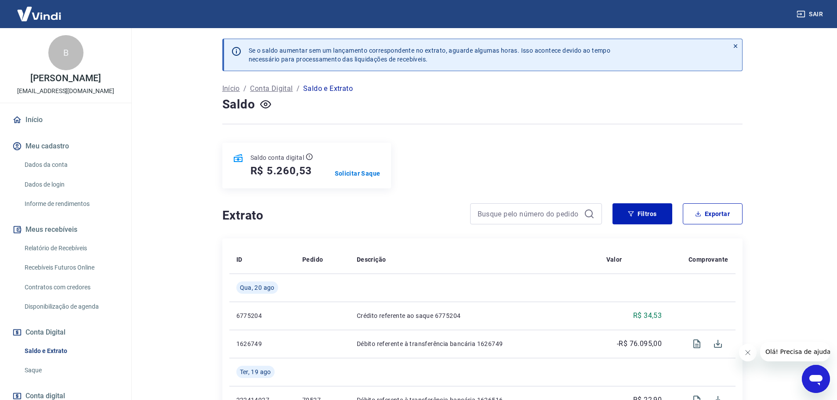 This screenshot has height=400, width=837. What do you see at coordinates (713, 214) in the screenshot?
I see `button: Exportar` at bounding box center [713, 214].